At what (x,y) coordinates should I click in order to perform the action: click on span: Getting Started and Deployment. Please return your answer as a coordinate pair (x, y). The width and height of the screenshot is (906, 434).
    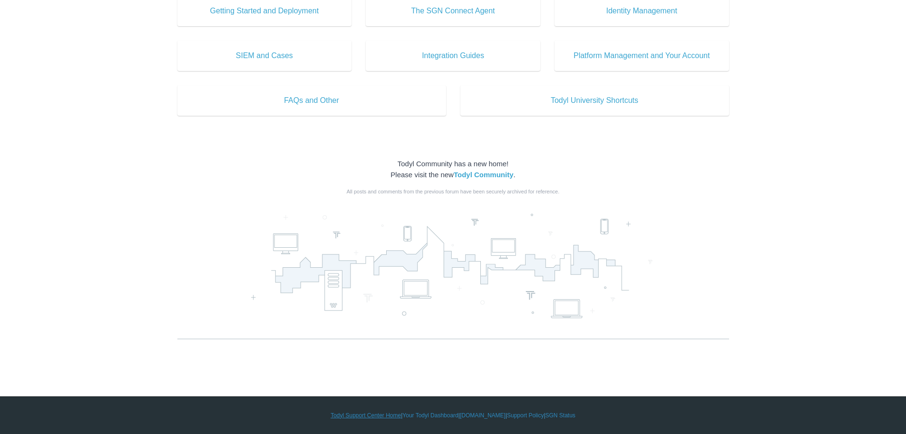
    Looking at the image, I should click on (265, 11).